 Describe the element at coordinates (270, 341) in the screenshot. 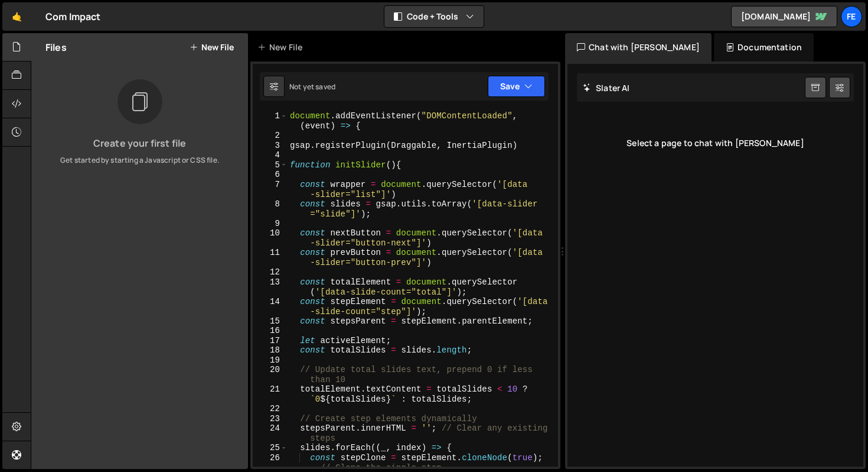

I see `div: 17` at that location.